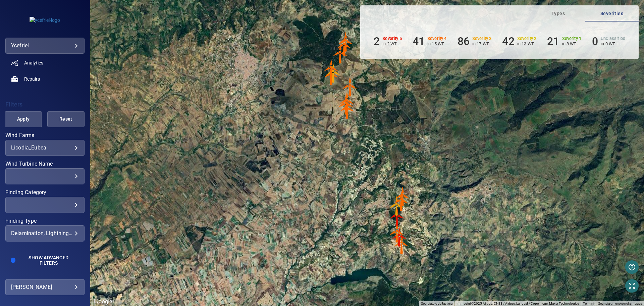 The height and width of the screenshot is (306, 644). What do you see at coordinates (392, 44) in the screenshot?
I see `p: in 2 WT` at bounding box center [392, 44].